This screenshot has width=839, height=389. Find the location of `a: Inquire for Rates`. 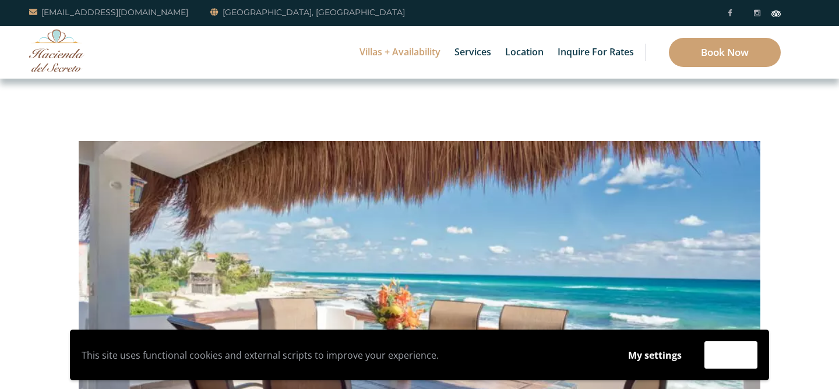

a: Inquire for Rates is located at coordinates (595, 52).